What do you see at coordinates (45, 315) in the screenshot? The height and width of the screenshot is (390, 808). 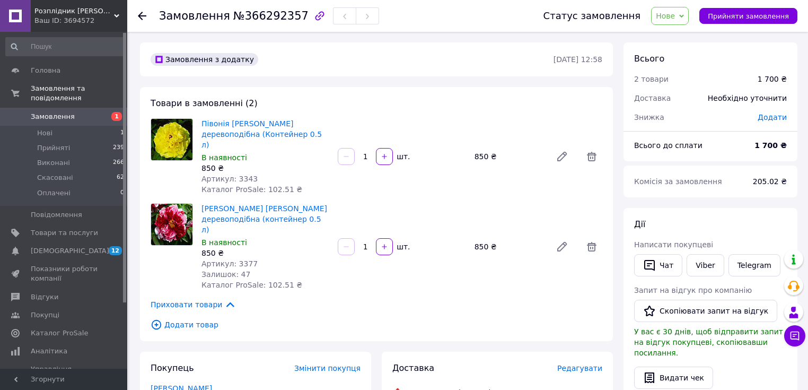 I see `span: Покупці` at bounding box center [45, 315].